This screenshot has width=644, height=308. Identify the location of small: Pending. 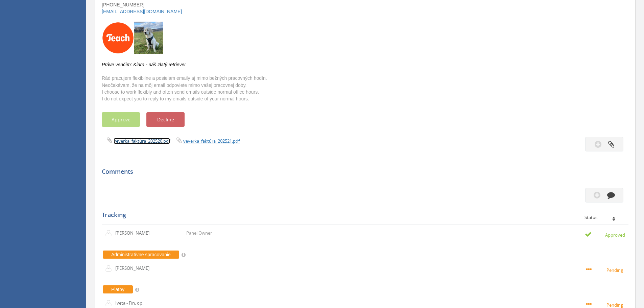
(605, 270).